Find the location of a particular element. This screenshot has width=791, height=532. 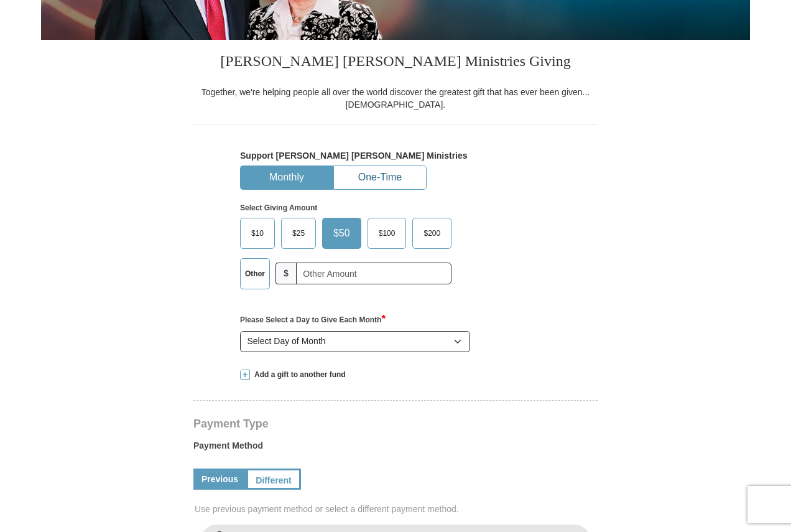

span: $10 is located at coordinates (258, 234).